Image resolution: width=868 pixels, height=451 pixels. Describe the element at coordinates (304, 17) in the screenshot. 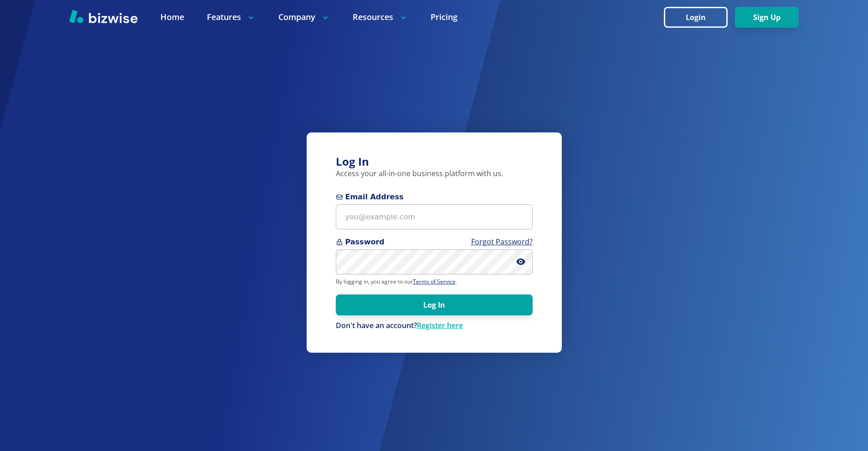

I see `p: Company` at that location.